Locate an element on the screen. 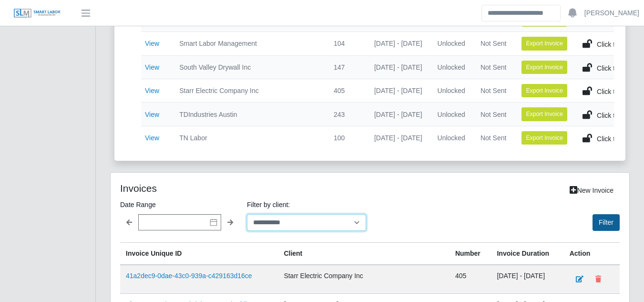 The width and height of the screenshot is (644, 302). h4: Invoices is located at coordinates (220, 188).